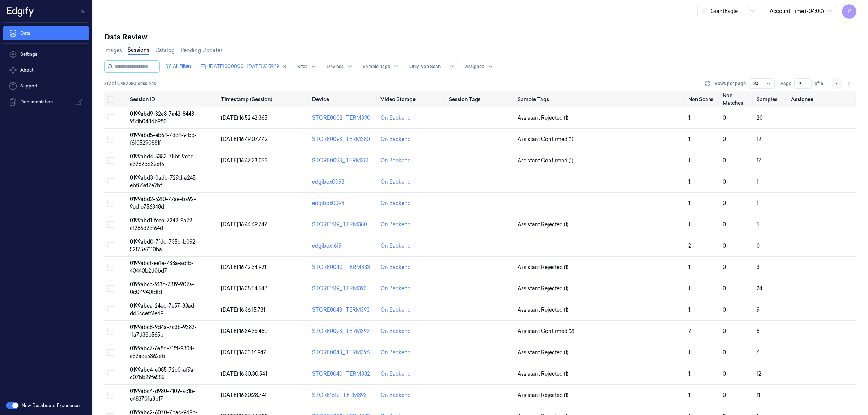 The height and width of the screenshot is (415, 868). What do you see at coordinates (163, 203) in the screenshot?
I see `span: 0199abd2-52f0-77ae-ba92-9cd1c756348d` at bounding box center [163, 203].